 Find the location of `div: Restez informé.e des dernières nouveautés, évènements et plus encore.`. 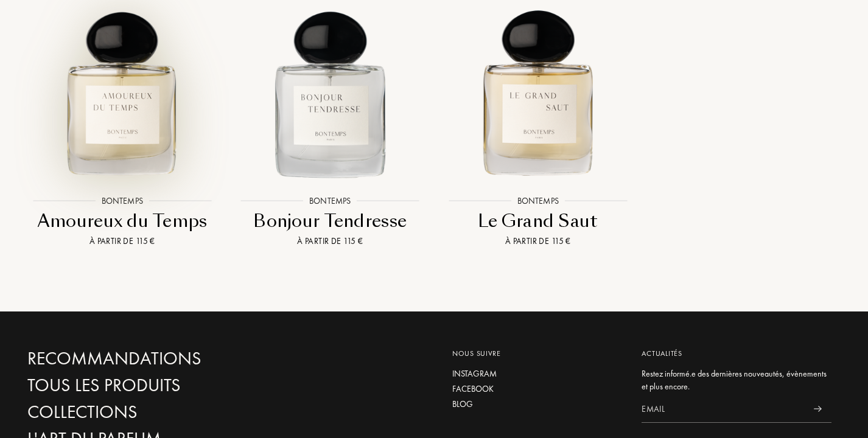

div: Restez informé.e des dernières nouveautés, évènements et plus encore. is located at coordinates (736, 380).